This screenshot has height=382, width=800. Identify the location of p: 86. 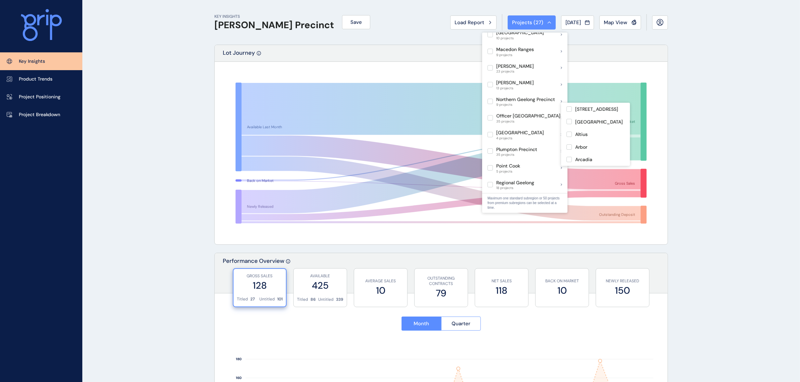
(313, 300).